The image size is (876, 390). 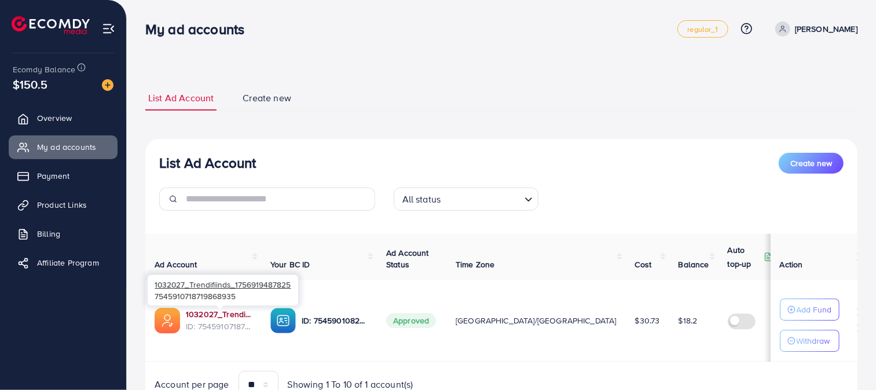 I want to click on div: Search for option, so click(x=466, y=199).